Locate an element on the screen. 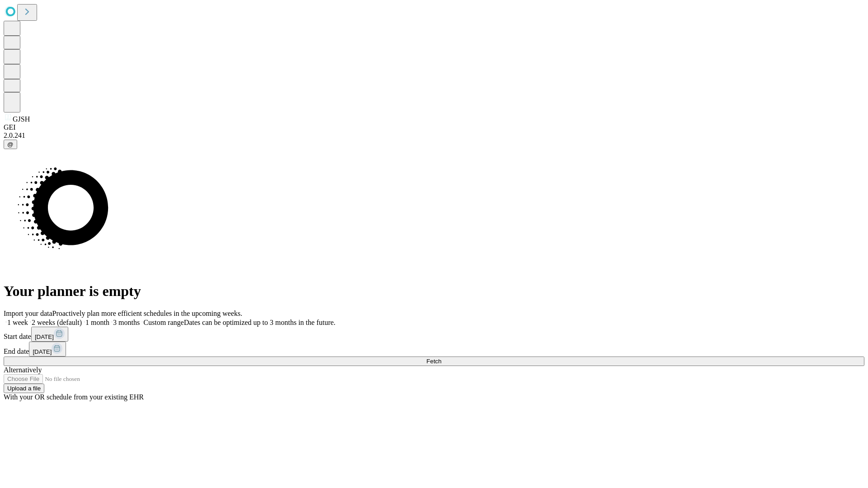 The height and width of the screenshot is (488, 868). span: GJSH is located at coordinates (21, 119).